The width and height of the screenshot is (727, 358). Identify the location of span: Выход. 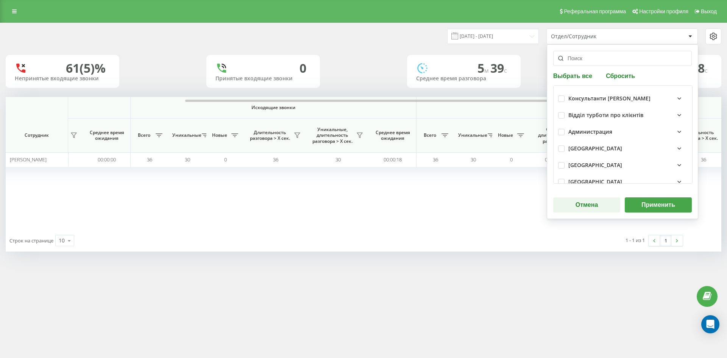
(709, 11).